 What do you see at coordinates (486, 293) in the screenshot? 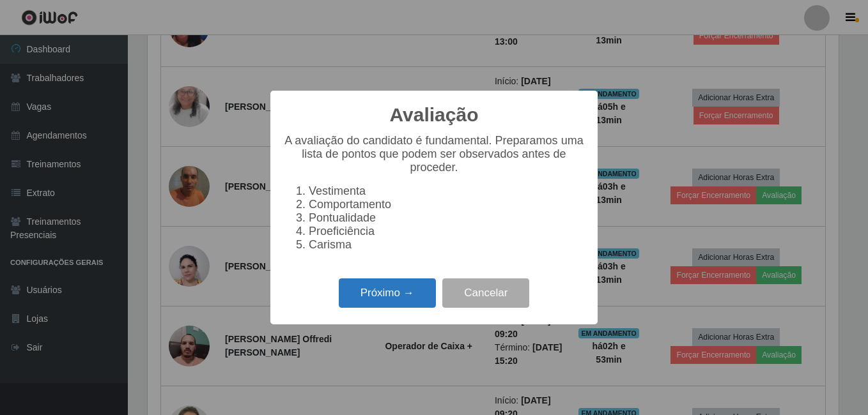
I see `button: Cancelar` at bounding box center [486, 293].